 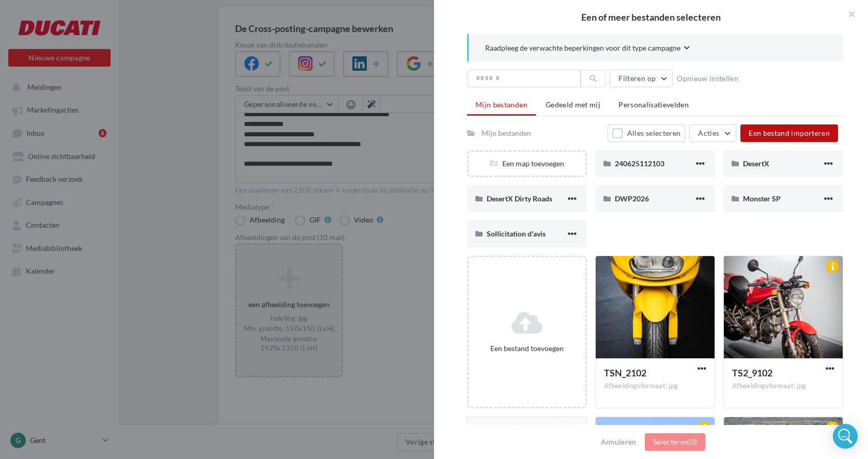 What do you see at coordinates (789, 133) in the screenshot?
I see `button: Een bestand importeren` at bounding box center [789, 133].